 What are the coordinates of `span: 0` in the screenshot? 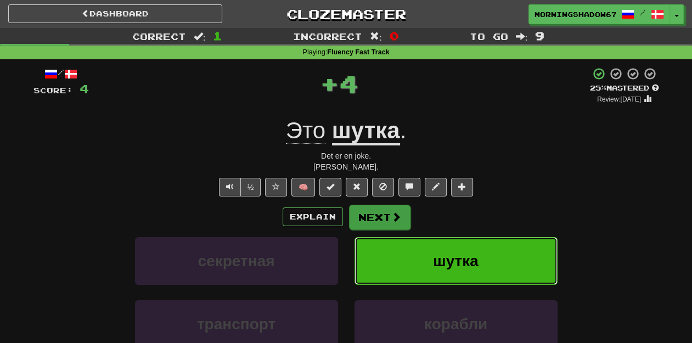 It's located at (394, 36).